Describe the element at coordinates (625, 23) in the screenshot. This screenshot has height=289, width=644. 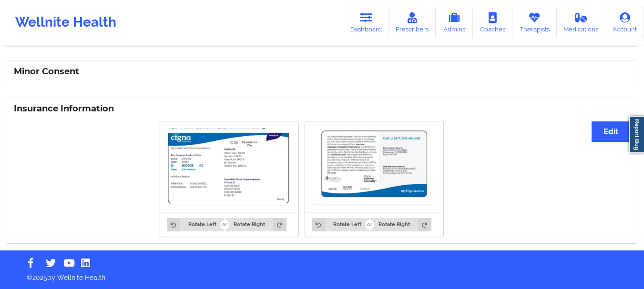
I see `a: Account` at that location.